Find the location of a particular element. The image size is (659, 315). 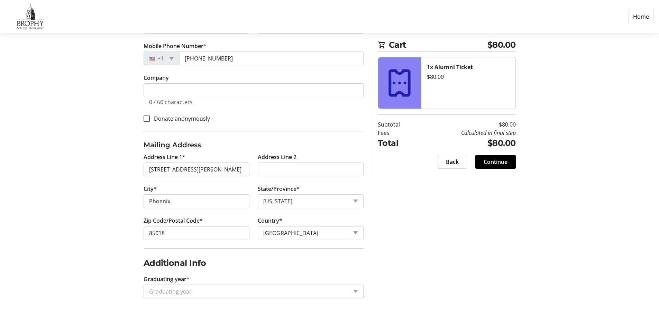

button: Back is located at coordinates (452, 162).